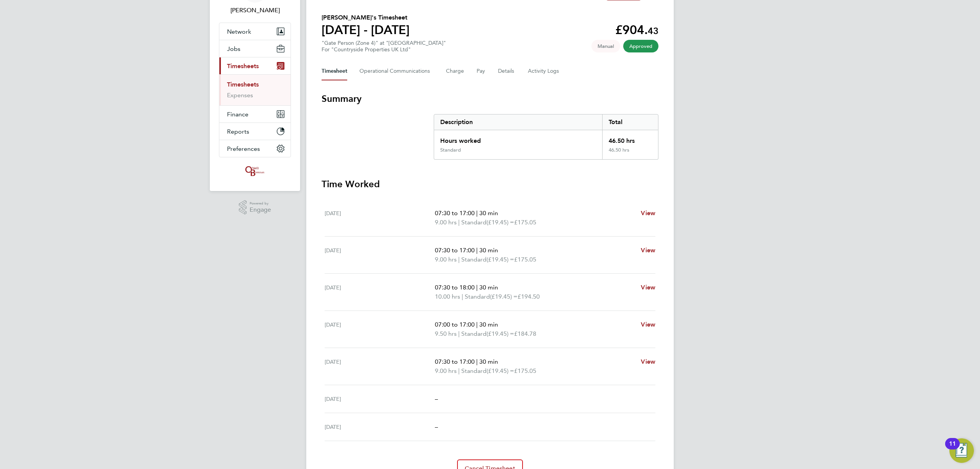 The width and height of the screenshot is (980, 469). I want to click on span: £194.50, so click(528, 296).